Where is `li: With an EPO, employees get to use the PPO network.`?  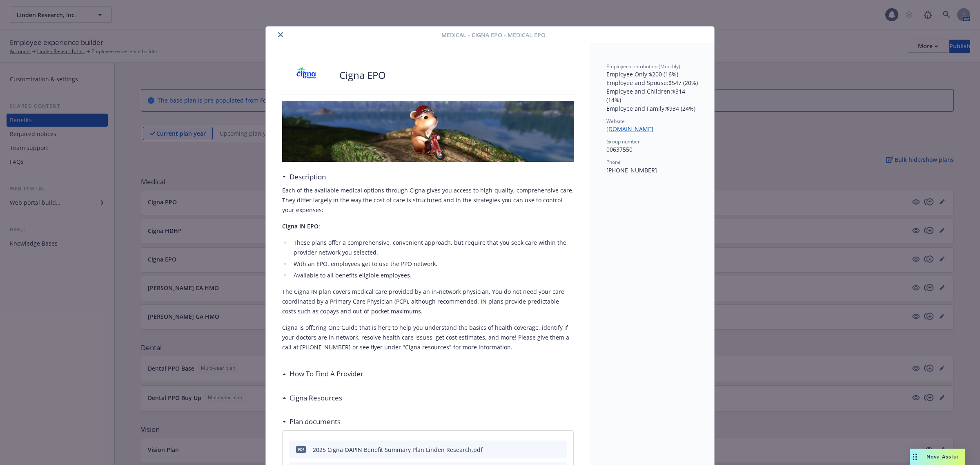 li: With an EPO, employees get to use the PPO network. is located at coordinates (433, 264).